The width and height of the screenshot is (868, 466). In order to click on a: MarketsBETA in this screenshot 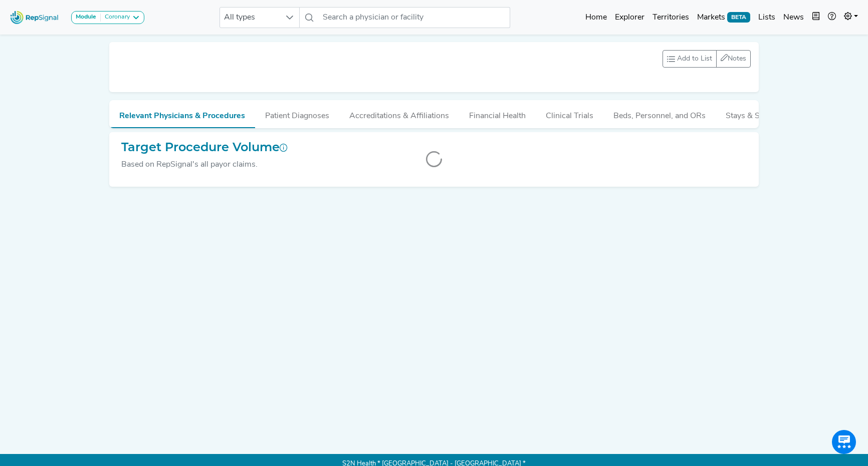, I will do `click(724, 18)`.